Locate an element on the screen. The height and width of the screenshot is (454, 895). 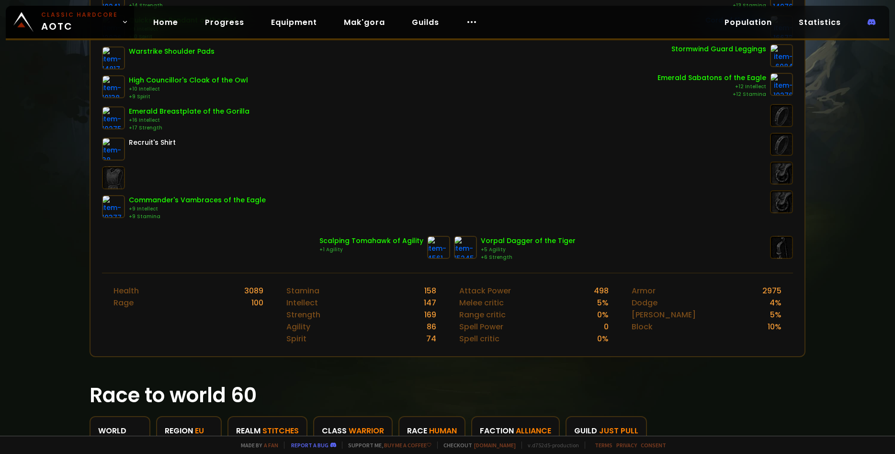
div: +5 Agility is located at coordinates (528, 250).